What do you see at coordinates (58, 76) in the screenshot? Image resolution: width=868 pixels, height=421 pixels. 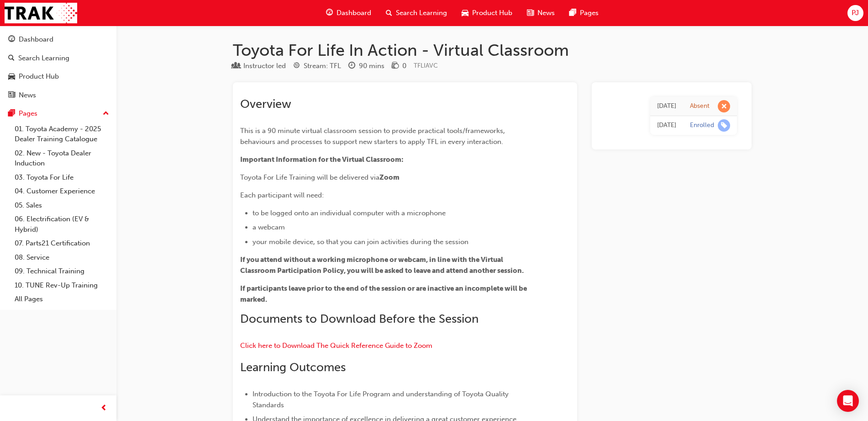 I see `a: Product Hub` at bounding box center [58, 76].